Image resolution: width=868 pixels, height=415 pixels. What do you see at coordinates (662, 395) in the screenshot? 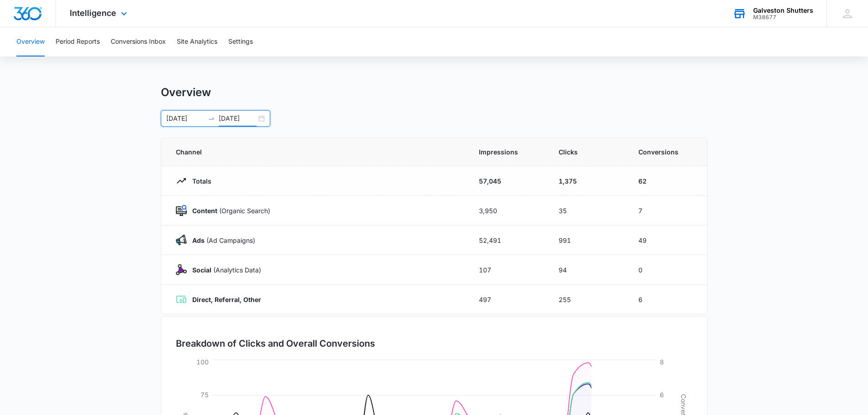
I see `tspan: 6` at bounding box center [662, 395].